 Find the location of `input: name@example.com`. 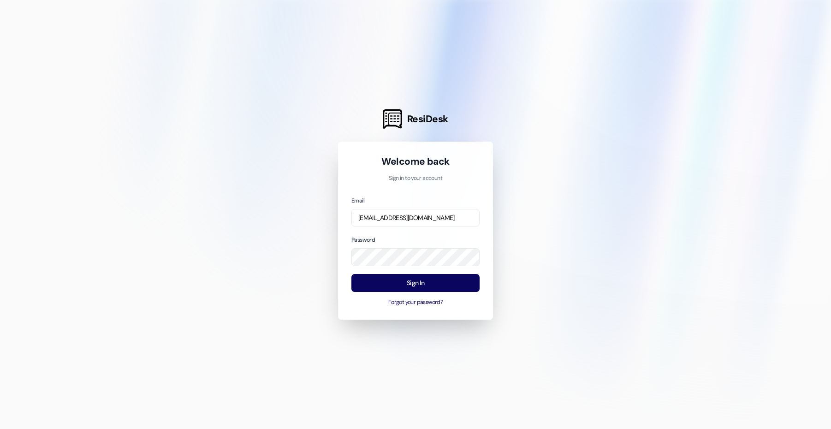

input: name@example.com is located at coordinates (416, 218).